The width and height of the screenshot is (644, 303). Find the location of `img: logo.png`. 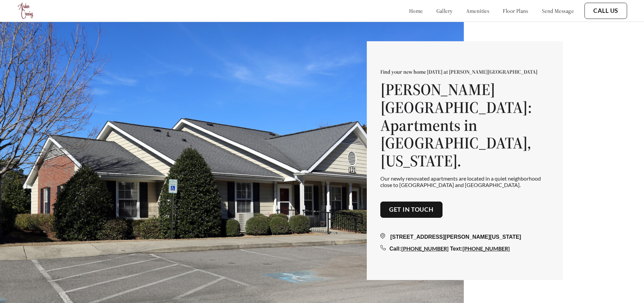

img: logo.png is located at coordinates (26, 11).